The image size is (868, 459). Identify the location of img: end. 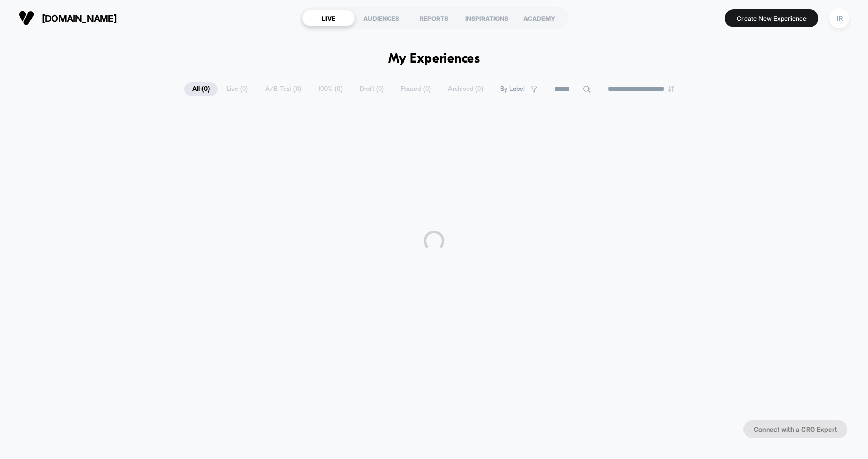
(671, 89).